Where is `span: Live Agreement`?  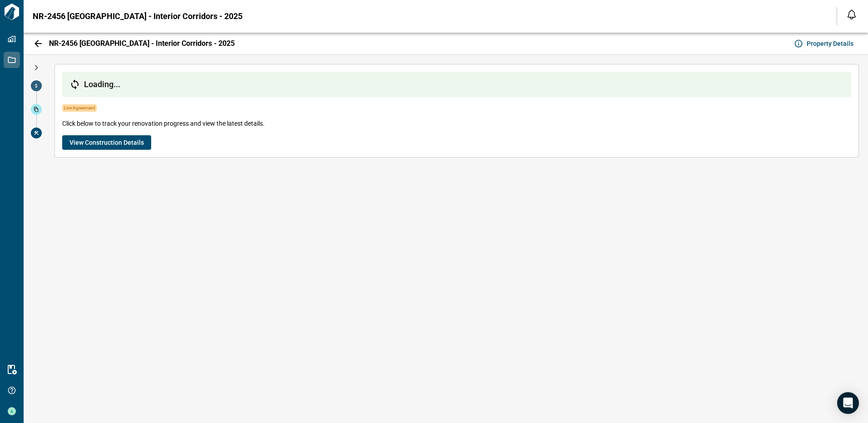 span: Live Agreement is located at coordinates (80, 108).